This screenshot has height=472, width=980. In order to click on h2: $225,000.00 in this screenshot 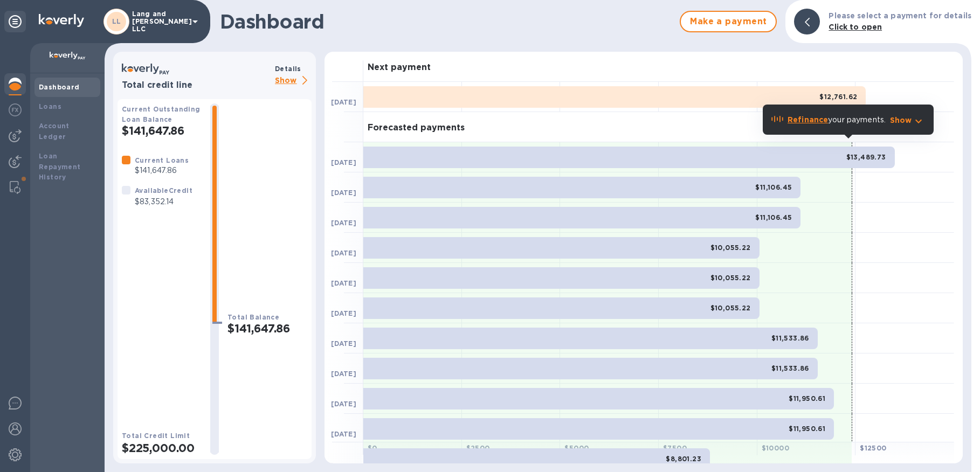, I will do `click(162, 448)`.